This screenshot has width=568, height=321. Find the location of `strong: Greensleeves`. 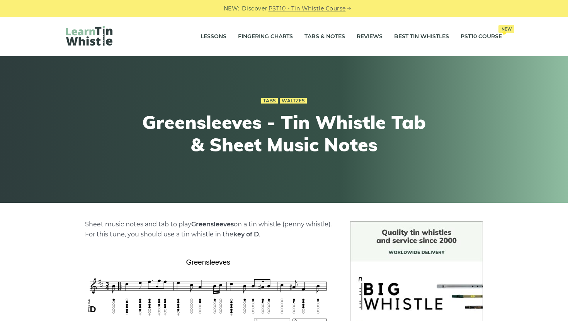

strong: Greensleeves is located at coordinates (212, 224).